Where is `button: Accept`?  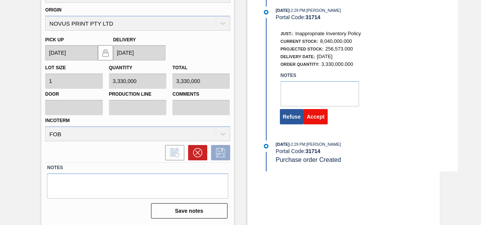
button: Accept is located at coordinates (316, 117).